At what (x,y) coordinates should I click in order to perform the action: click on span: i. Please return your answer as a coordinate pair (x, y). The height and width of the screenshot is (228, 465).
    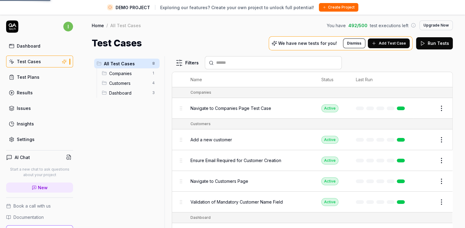
    Looking at the image, I should click on (68, 27).